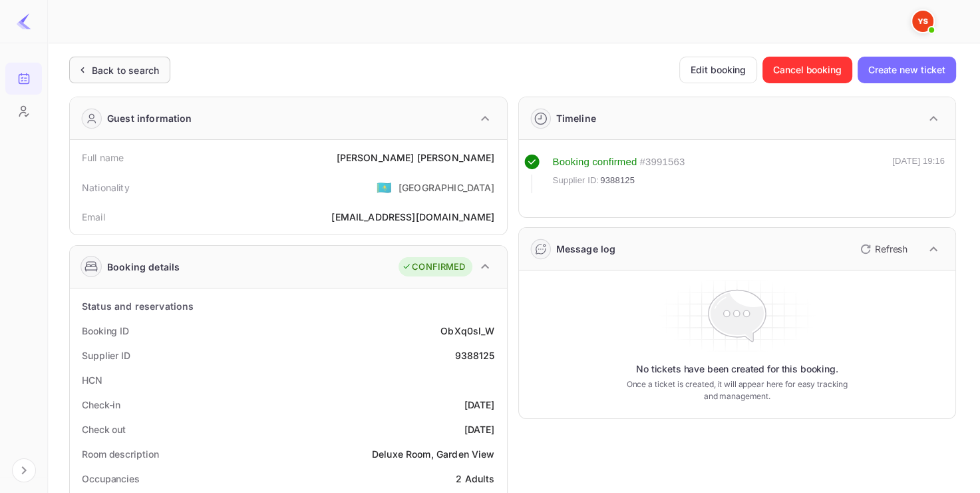  What do you see at coordinates (23, 78) in the screenshot?
I see `a: Bookings` at bounding box center [23, 78].